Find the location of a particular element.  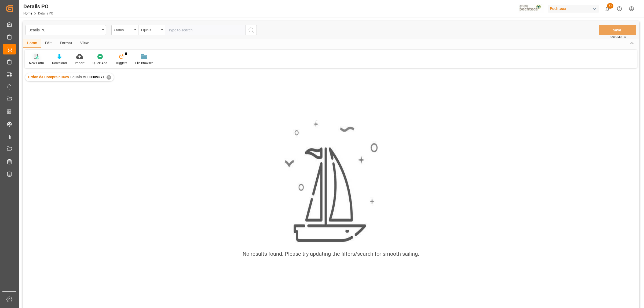

button: show 23 new notifications is located at coordinates (607, 8).